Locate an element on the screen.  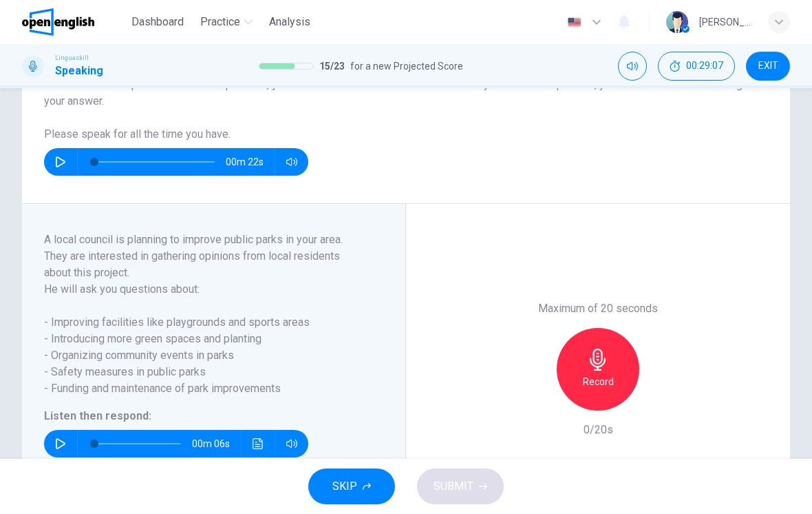
h6: Record is located at coordinates (598, 381).